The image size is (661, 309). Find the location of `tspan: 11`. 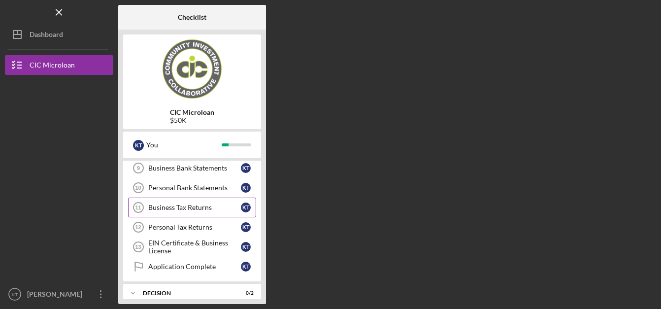

tspan: 11 is located at coordinates (138, 207).